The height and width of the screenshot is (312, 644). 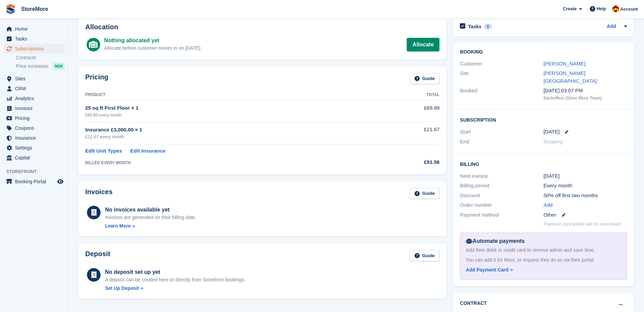 What do you see at coordinates (36, 78) in the screenshot?
I see `span: Sites` at bounding box center [36, 78].